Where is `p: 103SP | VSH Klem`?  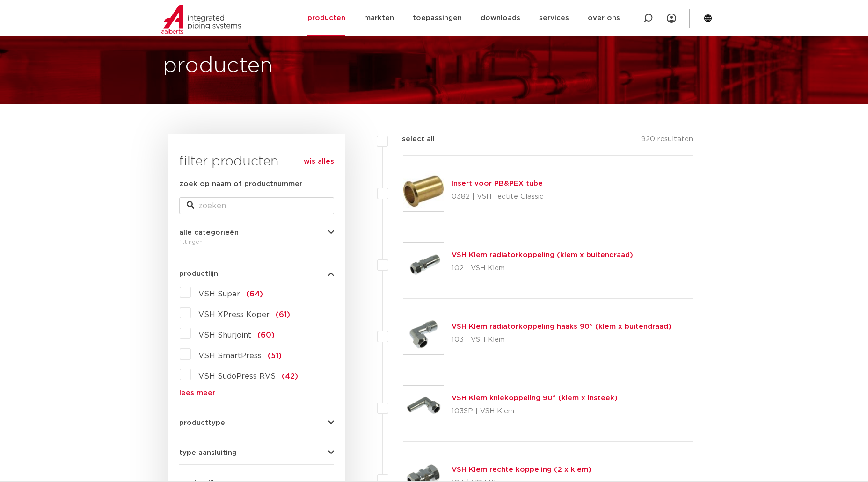
p: 103SP | VSH Klem is located at coordinates (535, 412).